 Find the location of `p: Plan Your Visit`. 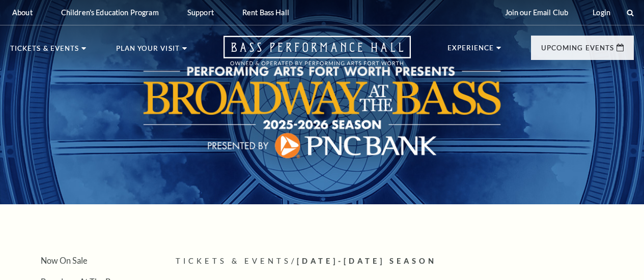

p: Plan Your Visit is located at coordinates (147, 52).